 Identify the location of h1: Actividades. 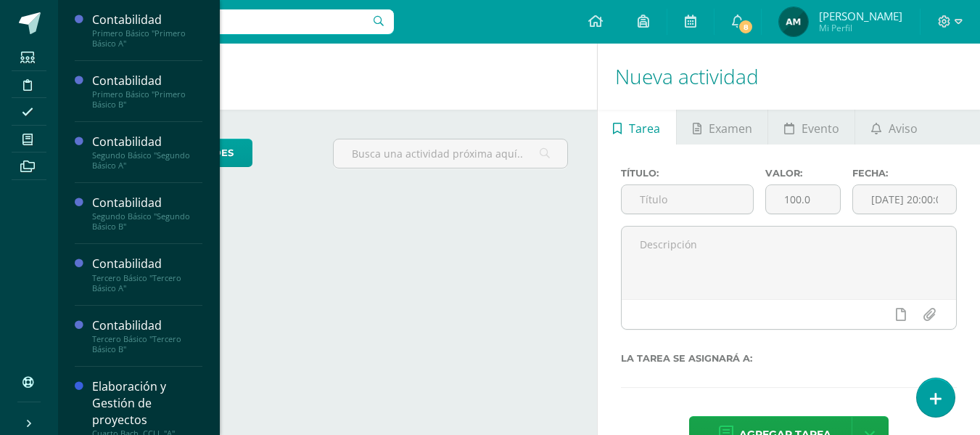
(327, 76).